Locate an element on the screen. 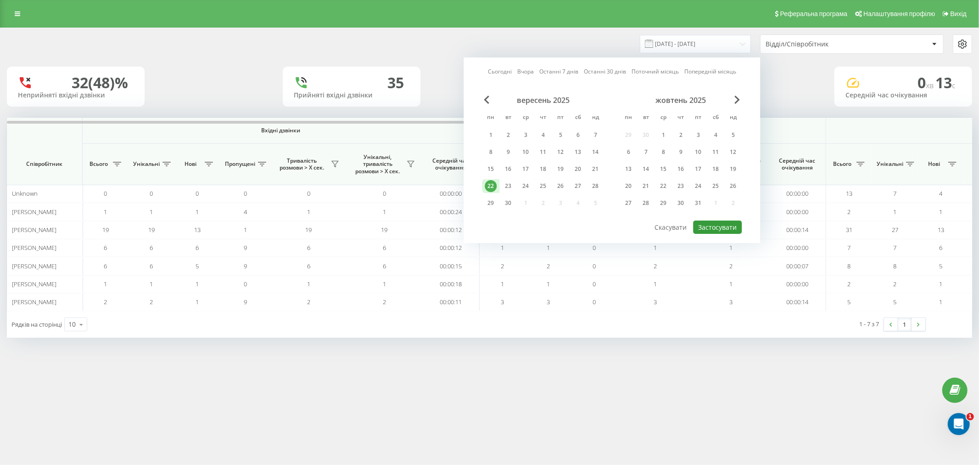 This screenshot has height=465, width=979. div: пт 12 вер 2025 р. is located at coordinates (561, 152).